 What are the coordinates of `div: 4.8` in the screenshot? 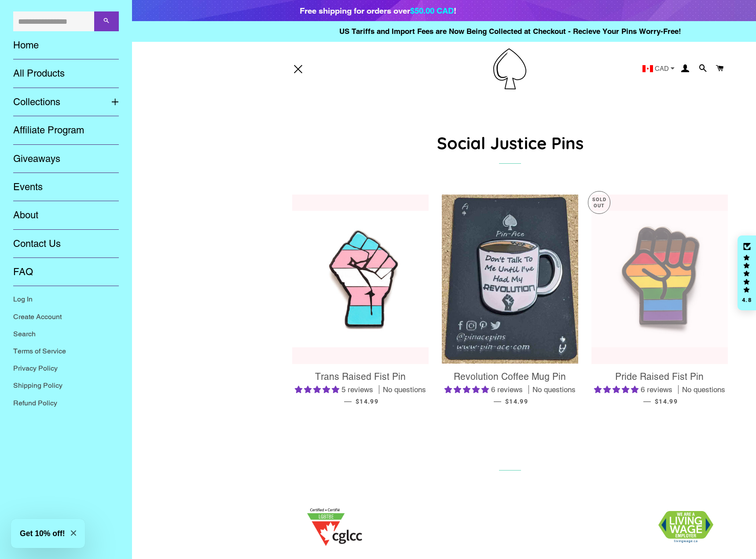 It's located at (747, 300).